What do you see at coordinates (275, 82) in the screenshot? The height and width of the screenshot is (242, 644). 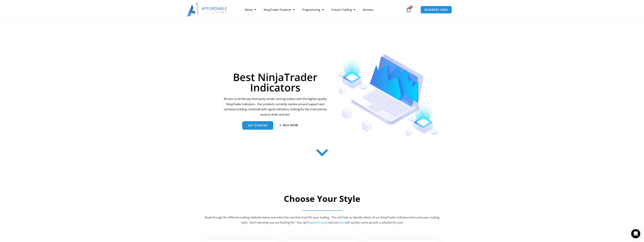 I see `h1: Best NinjaTrader Indicators` at bounding box center [275, 82].